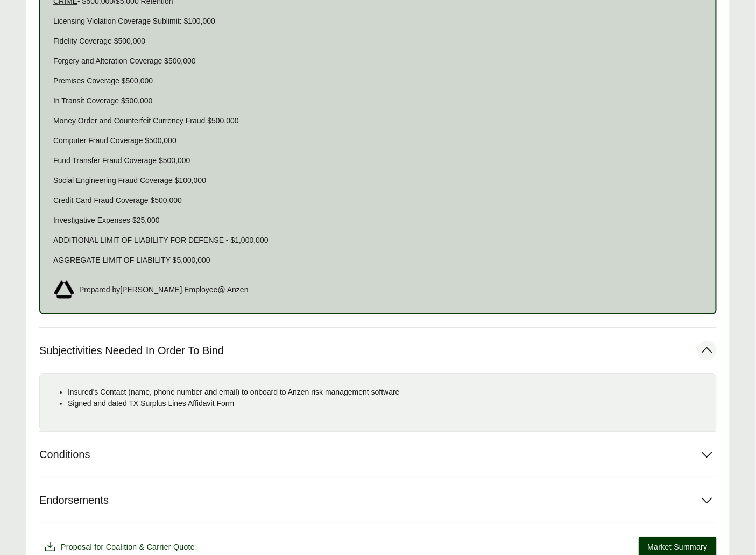 This screenshot has width=756, height=555. What do you see at coordinates (378, 200) in the screenshot?
I see `p: Credit Card Fraud Coverage $500,000` at bounding box center [378, 200].